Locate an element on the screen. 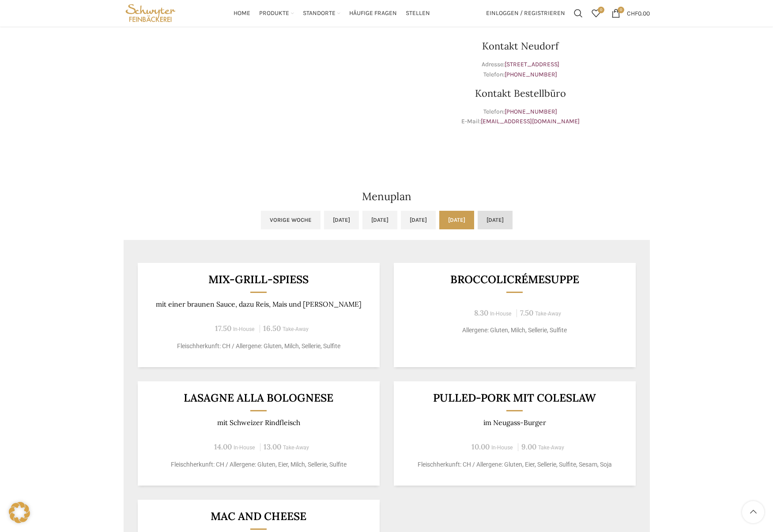 The image size is (773, 532). a: Standorte is located at coordinates (322, 13).